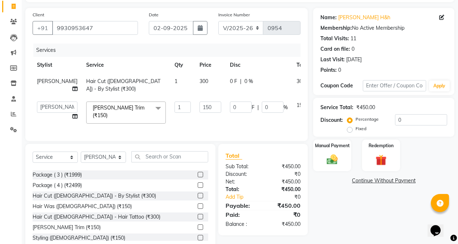  What do you see at coordinates (381, 146) in the screenshot?
I see `label: Redemption` at bounding box center [381, 146].